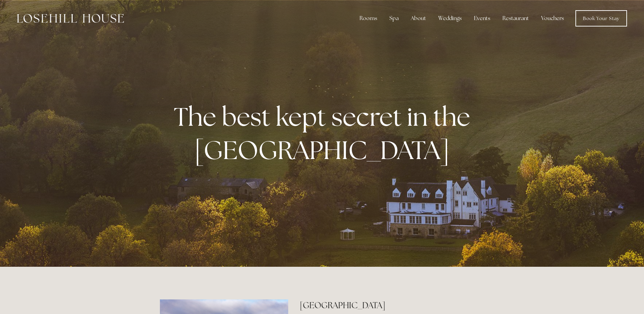  What do you see at coordinates (516, 18) in the screenshot?
I see `div: Restaurant` at bounding box center [516, 18].